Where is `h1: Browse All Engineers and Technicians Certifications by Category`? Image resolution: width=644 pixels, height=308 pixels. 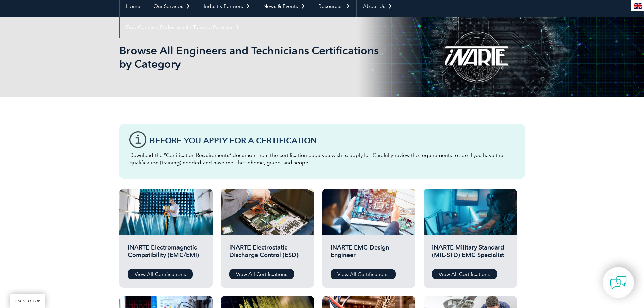 h1: Browse All Engineers and Technicians Certifications by Category is located at coordinates (250, 57).